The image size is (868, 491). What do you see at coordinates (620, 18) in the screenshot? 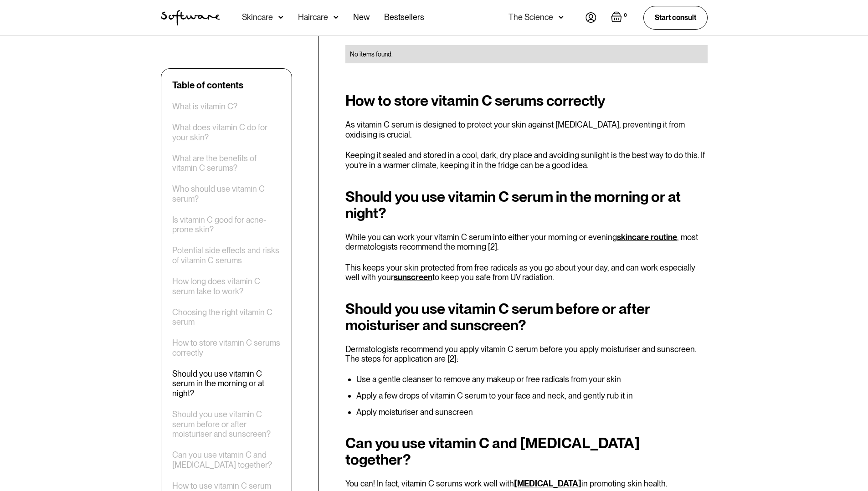
I see `a: Open empty cart` at bounding box center [620, 18].